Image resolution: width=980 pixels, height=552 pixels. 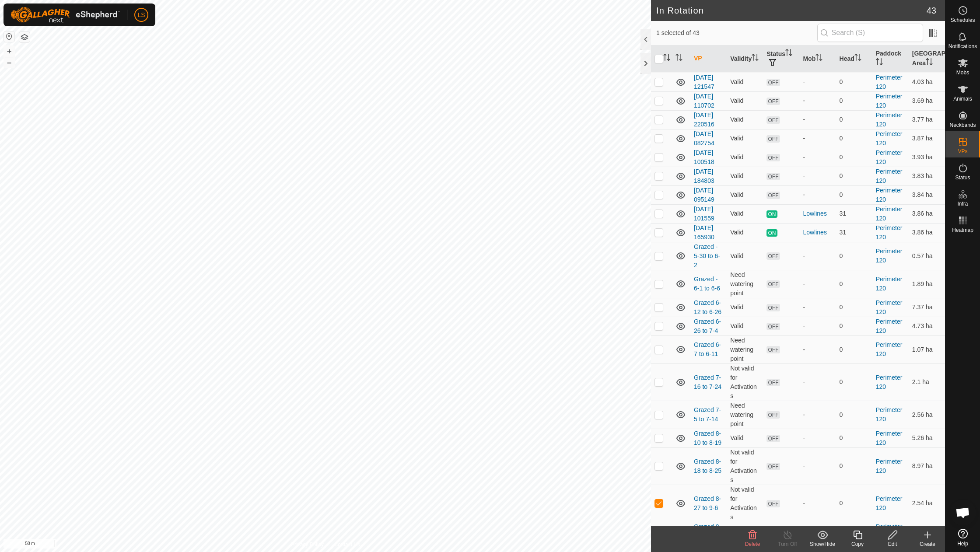 What do you see at coordinates (708, 325) in the screenshot?
I see `a: Grazed 6-26 to 7-4` at bounding box center [708, 325].